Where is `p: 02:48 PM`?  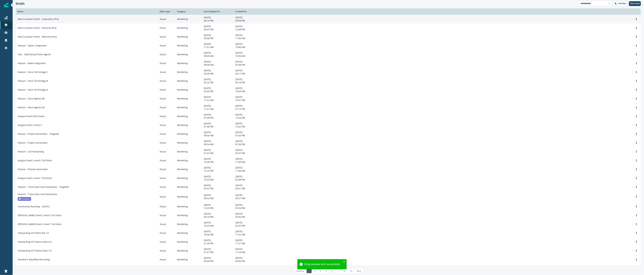
p: 02:48 PM is located at coordinates (249, 180).